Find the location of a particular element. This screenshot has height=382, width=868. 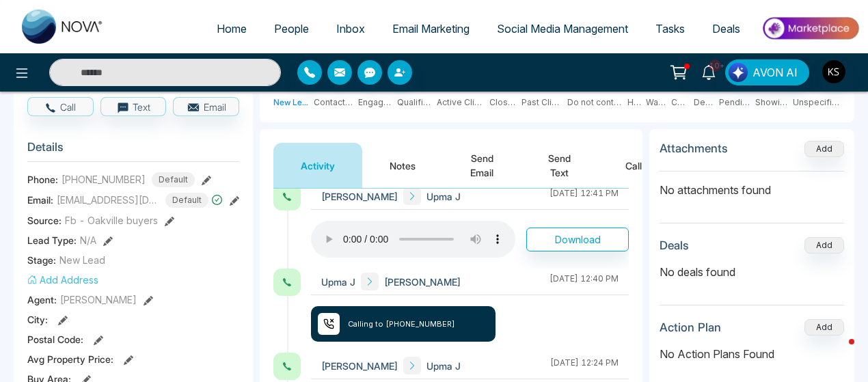

div: Cold is located at coordinates (680, 102).